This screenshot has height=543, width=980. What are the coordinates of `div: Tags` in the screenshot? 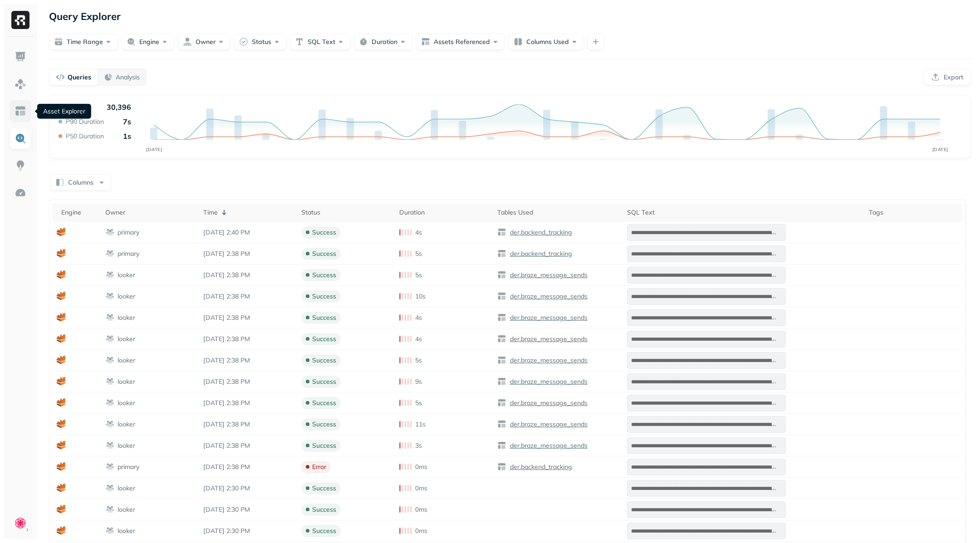 It's located at (914, 213).